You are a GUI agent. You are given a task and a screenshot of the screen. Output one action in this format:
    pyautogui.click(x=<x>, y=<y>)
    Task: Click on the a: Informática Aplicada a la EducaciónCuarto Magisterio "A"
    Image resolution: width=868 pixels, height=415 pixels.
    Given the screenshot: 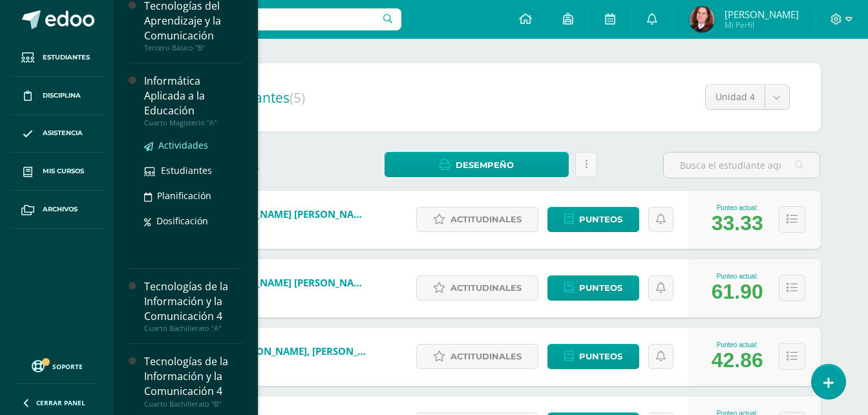 What is the action you would take?
    pyautogui.click(x=193, y=100)
    